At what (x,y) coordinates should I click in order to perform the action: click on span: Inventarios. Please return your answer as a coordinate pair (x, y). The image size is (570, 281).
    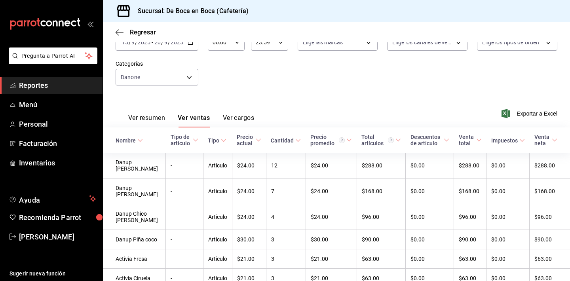
    Looking at the image, I should click on (57, 163).